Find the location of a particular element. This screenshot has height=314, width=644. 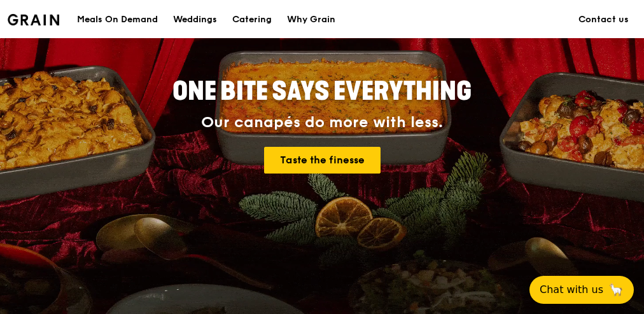

img: Grain is located at coordinates (34, 20).